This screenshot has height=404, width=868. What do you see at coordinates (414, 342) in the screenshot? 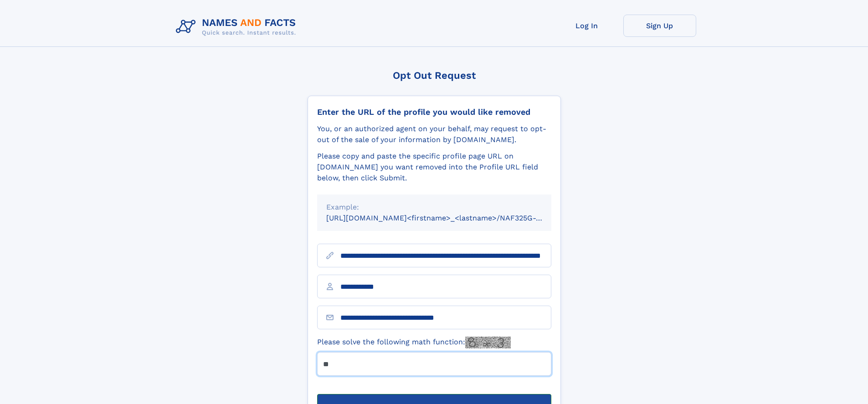
I see `label: Please solve the following math function:` at bounding box center [414, 342].